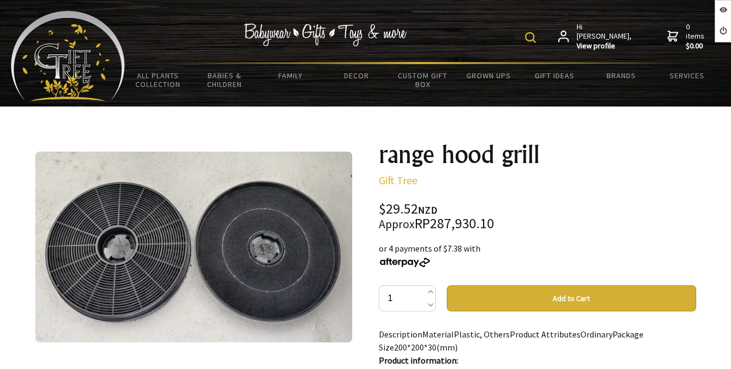 The image size is (731, 369). Describe the element at coordinates (224, 80) in the screenshot. I see `a: Babies & Children` at that location.